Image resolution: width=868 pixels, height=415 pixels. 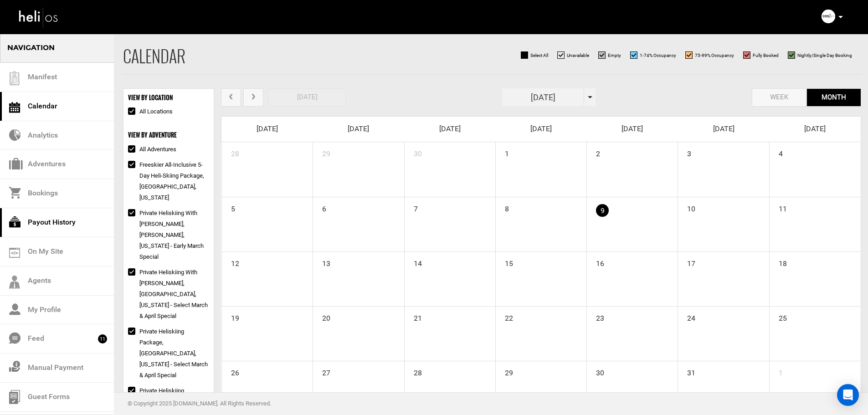 I want to click on label: All Adventures, so click(x=152, y=149).